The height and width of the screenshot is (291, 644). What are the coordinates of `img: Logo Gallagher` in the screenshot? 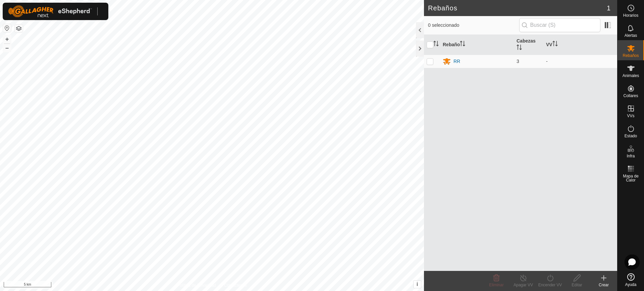 It's located at (50, 11).